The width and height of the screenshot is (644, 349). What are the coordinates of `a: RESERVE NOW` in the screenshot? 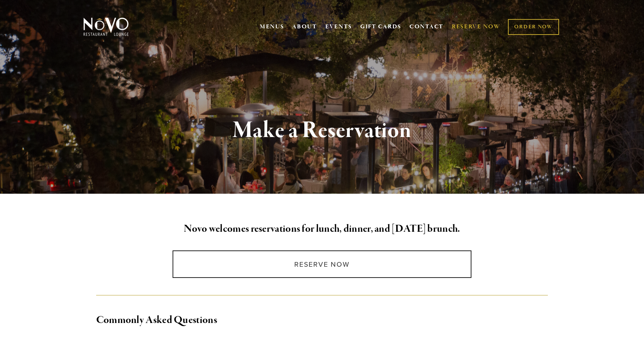 It's located at (476, 27).